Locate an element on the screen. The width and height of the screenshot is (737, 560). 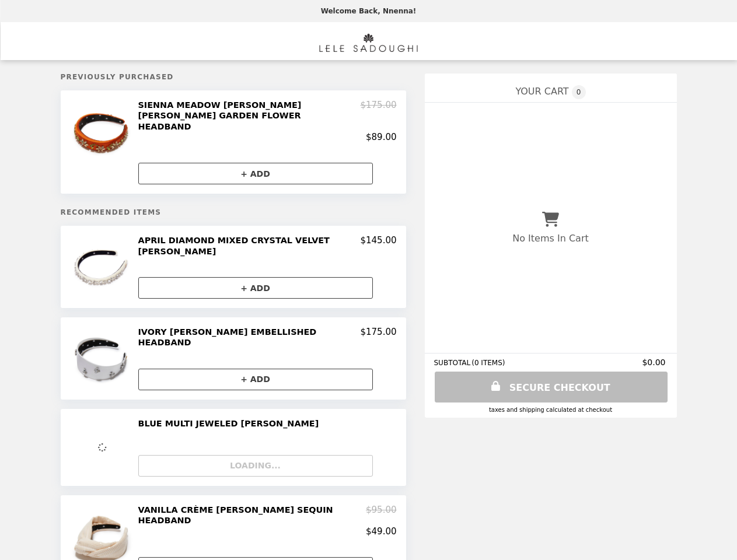
span: ( 0 ITEMS ) is located at coordinates (488, 363).